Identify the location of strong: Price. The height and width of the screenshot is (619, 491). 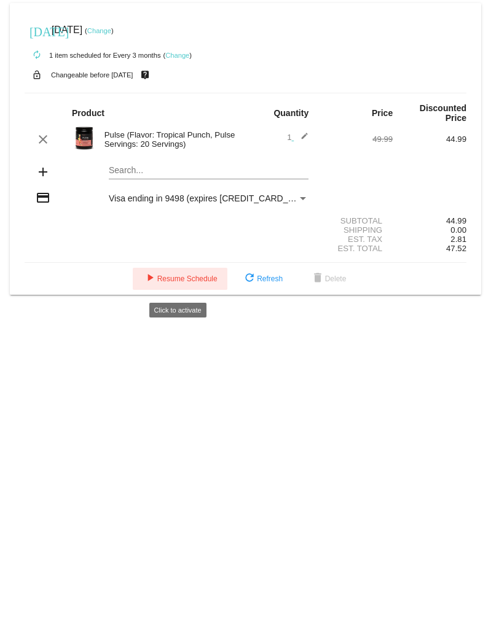
(382, 113).